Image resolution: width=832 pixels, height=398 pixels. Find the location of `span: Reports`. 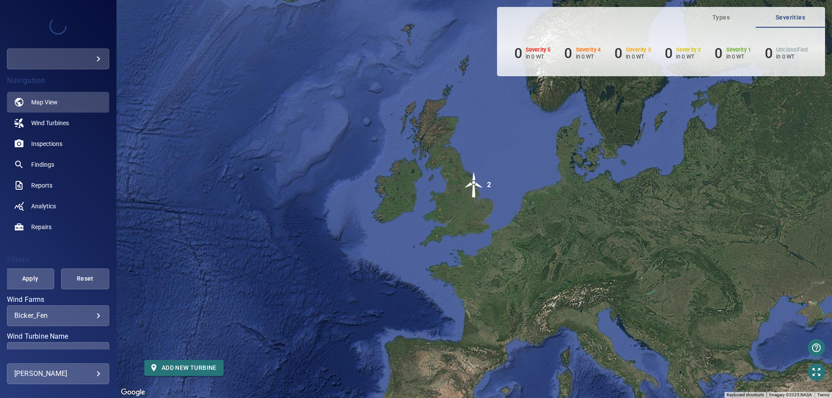

span: Reports is located at coordinates (42, 186).